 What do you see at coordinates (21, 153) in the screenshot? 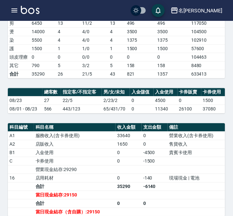
I see `td: B1` at bounding box center [21, 153].